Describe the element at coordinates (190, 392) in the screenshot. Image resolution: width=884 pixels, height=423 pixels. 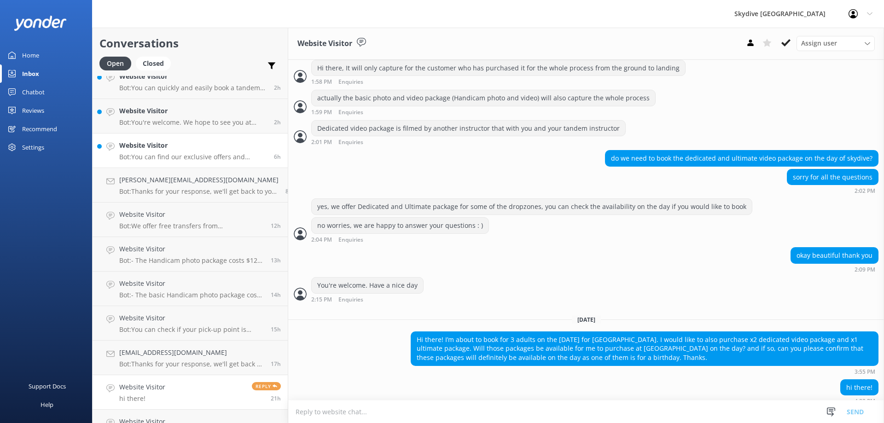
I see `a: Website Visitorhi there!Reply21h` at that location.